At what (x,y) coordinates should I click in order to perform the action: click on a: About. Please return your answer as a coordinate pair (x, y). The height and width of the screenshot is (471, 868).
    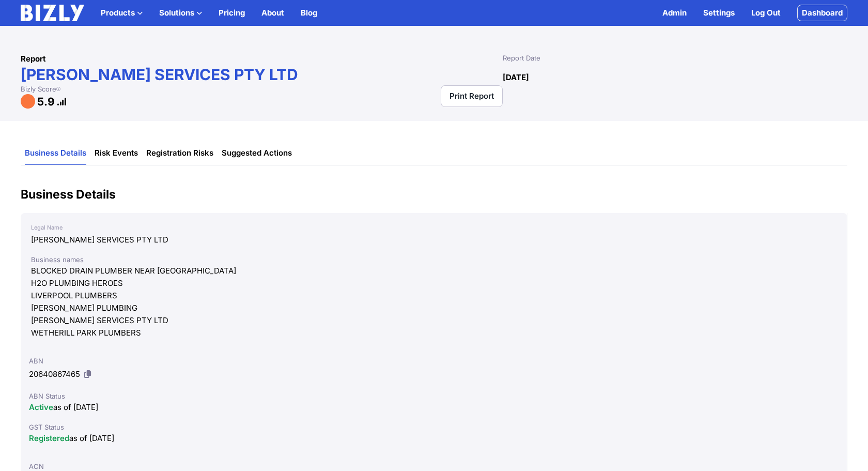
    Looking at the image, I should click on (273, 13).